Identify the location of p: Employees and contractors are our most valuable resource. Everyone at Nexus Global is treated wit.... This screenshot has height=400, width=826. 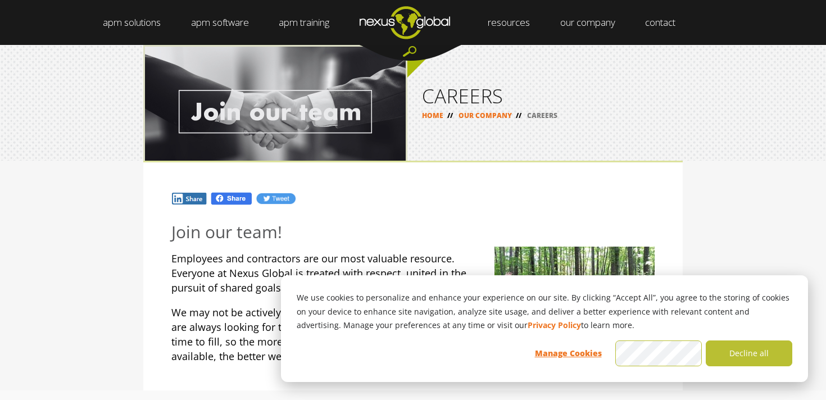
(413, 273).